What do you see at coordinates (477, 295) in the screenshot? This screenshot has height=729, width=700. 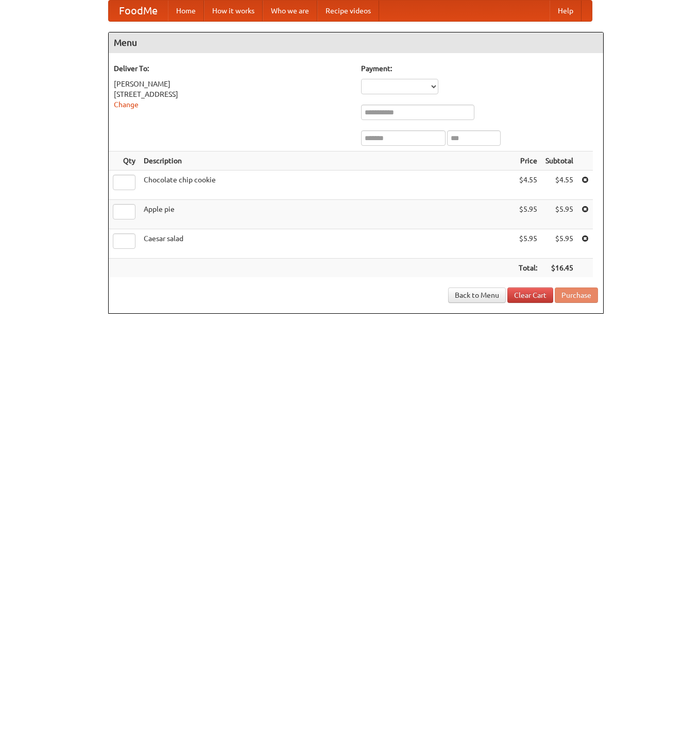 I see `a: Back to Menu` at bounding box center [477, 295].